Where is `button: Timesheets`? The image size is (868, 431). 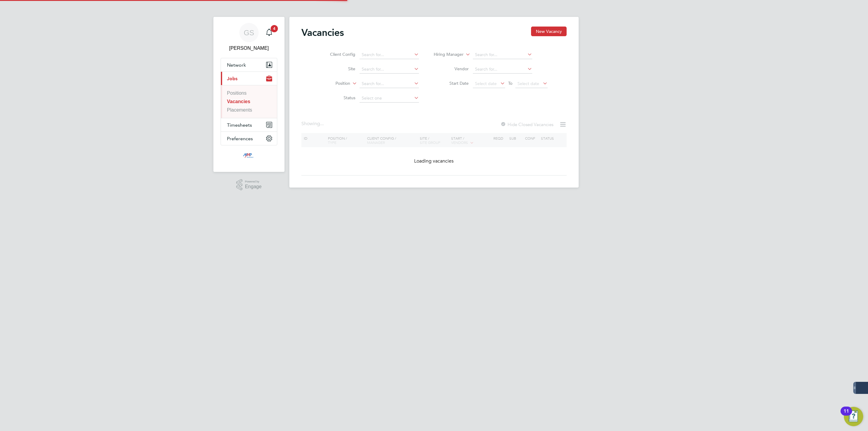 button: Timesheets is located at coordinates (249, 125).